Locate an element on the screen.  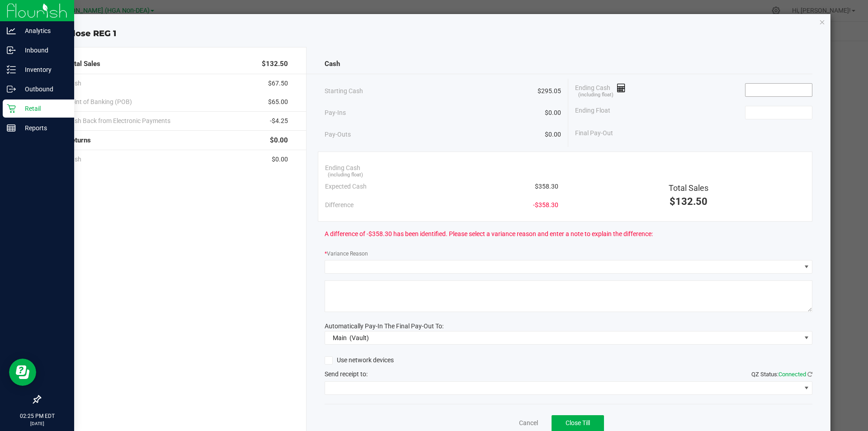
p: Outbound is located at coordinates (43, 89).